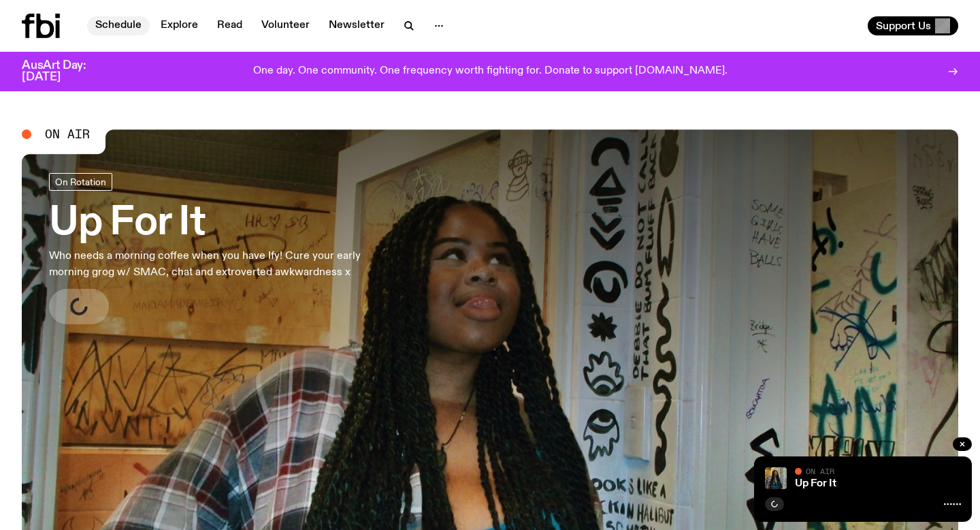 This screenshot has height=530, width=980. What do you see at coordinates (223, 248) in the screenshot?
I see `a: Up For ItWho needs a morning coffee when you have Ify! Cure your early morning grog w/ SMAC, chat...` at bounding box center [223, 248].